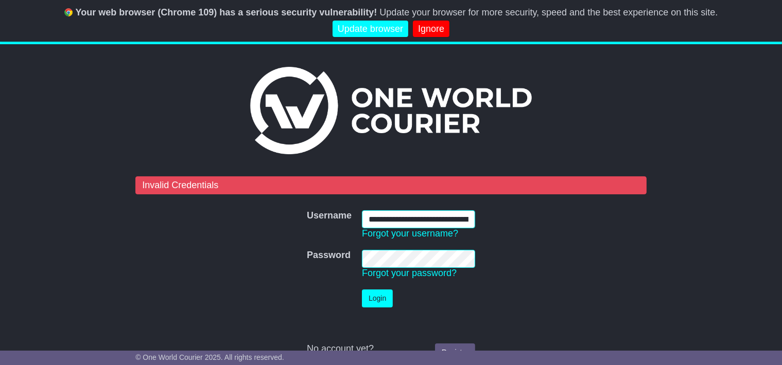 This screenshot has height=365, width=782. What do you see at coordinates (209, 358) in the screenshot?
I see `span: © One World Courier 2025. All rights reserved.` at bounding box center [209, 358].